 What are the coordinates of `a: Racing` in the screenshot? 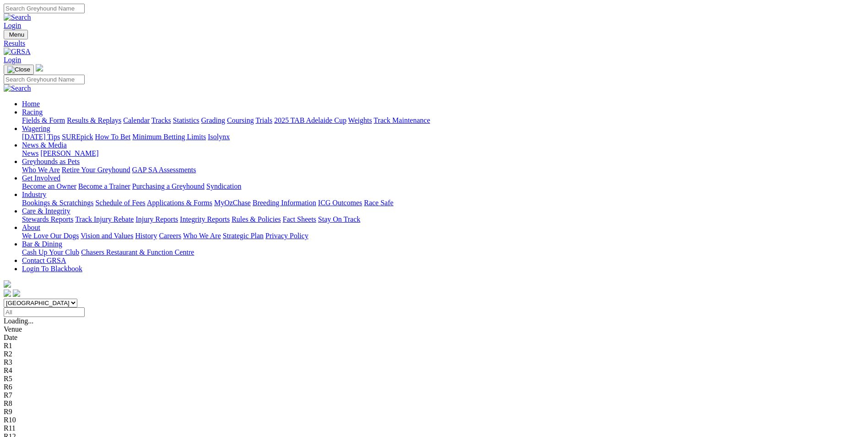 It's located at (32, 112).